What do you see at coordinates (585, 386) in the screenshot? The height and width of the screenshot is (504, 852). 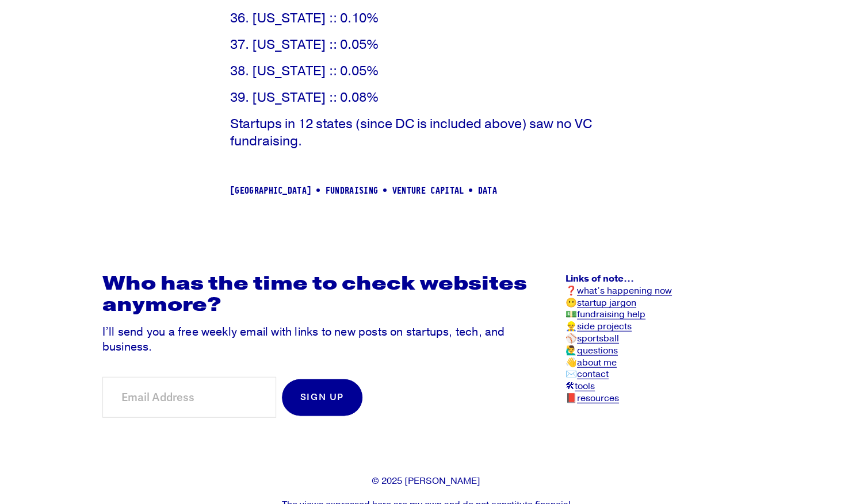 I see `a: tools` at bounding box center [585, 386].